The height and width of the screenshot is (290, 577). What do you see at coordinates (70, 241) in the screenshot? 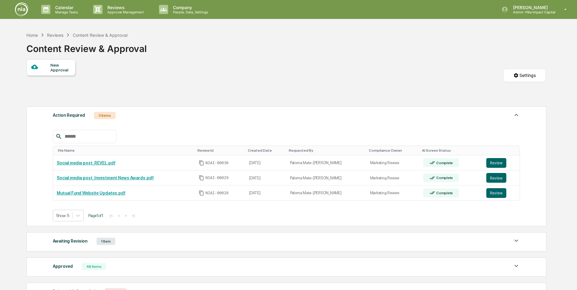
I see `div: Awaiting Revision` at bounding box center [70, 241].